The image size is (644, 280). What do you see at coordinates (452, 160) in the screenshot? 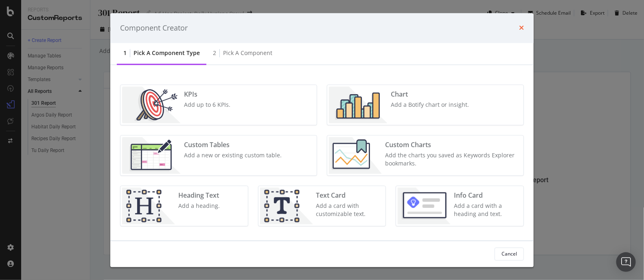
I see `div: Add the charts you saved as Keywords Explorer bookmarks.` at bounding box center [452, 160].